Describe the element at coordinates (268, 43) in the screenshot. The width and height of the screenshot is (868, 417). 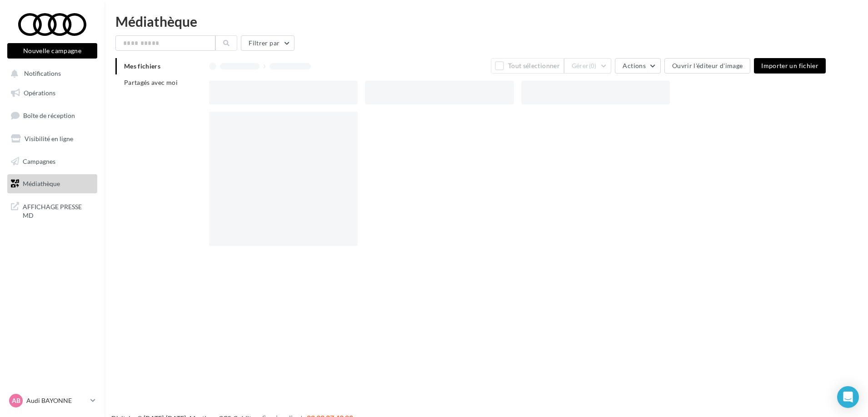
I see `button: Filtrer par` at that location.